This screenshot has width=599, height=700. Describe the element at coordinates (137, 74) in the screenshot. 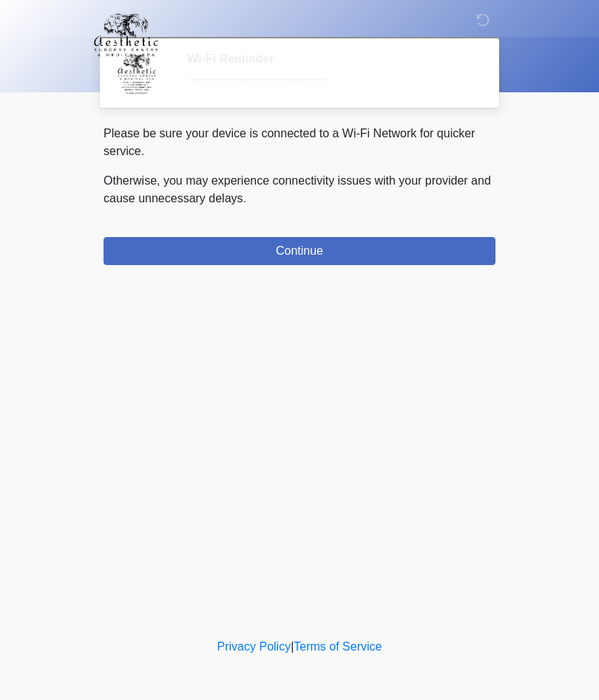

I see `img: Agent Avatar` at that location.